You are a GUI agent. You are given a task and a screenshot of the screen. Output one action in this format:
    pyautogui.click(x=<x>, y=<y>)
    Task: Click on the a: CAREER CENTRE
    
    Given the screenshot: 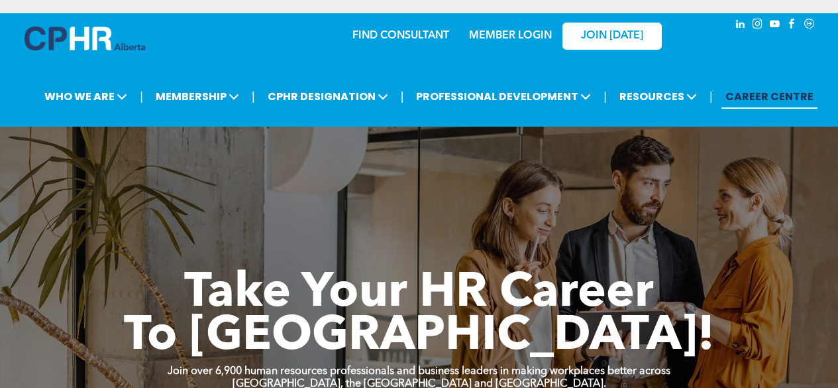 What is the action you would take?
    pyautogui.click(x=769, y=96)
    